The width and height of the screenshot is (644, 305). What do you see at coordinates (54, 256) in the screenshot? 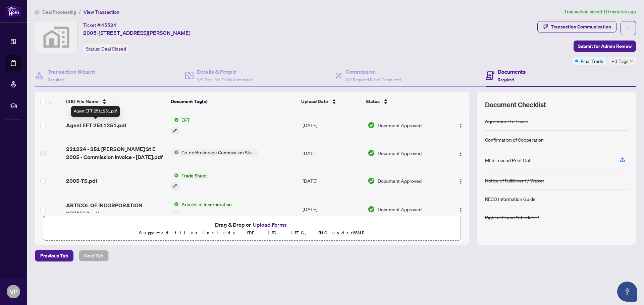
I see `span: Previous Tab` at bounding box center [54, 256].